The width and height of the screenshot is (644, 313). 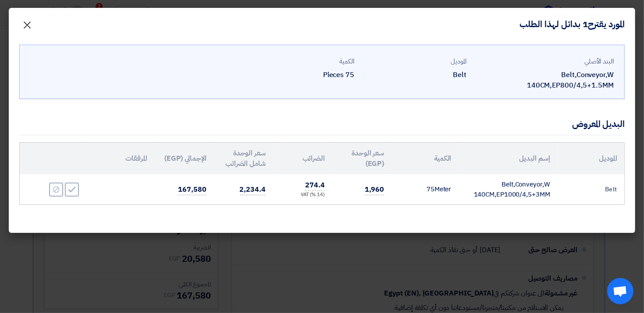 I want to click on span: 1,960, so click(x=374, y=190).